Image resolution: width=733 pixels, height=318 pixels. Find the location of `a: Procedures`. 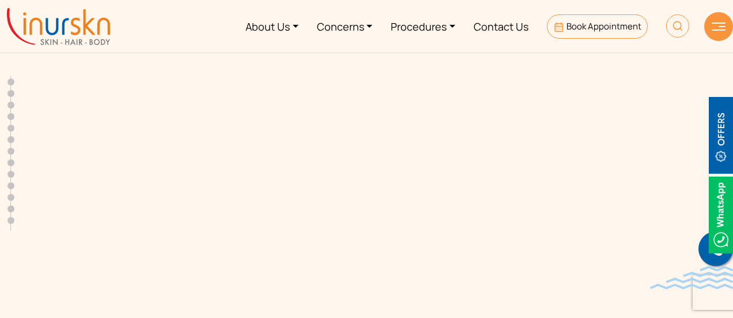

a: Procedures is located at coordinates (423, 26).